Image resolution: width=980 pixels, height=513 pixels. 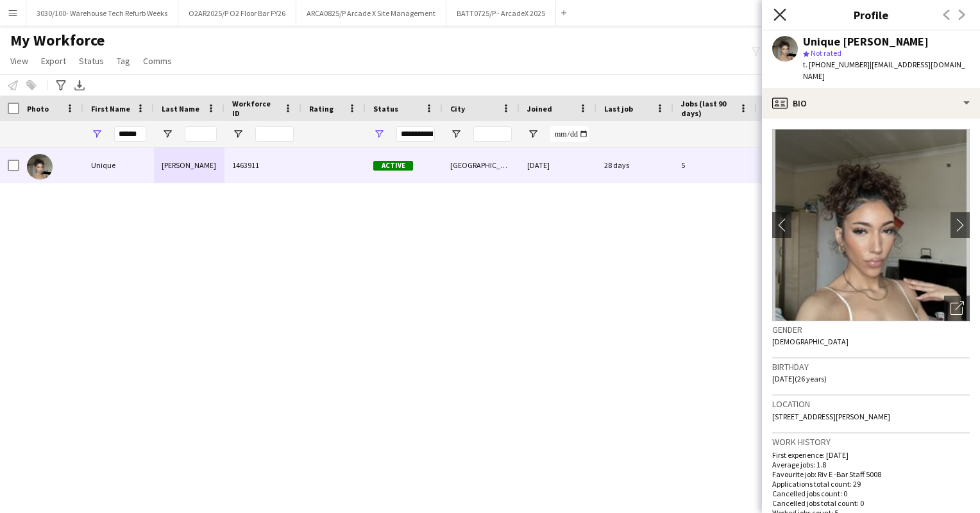 I want to click on a: Comms, so click(x=157, y=61).